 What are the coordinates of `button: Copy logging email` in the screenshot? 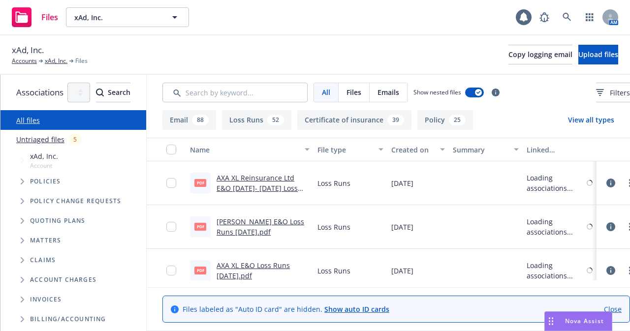 It's located at (540, 55).